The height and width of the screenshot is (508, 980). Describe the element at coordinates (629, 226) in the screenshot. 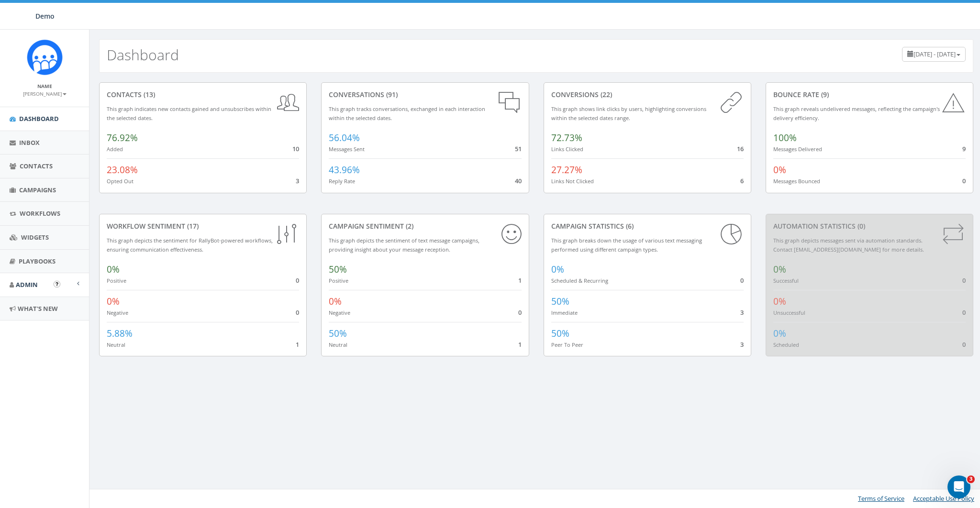

I see `span: (6)` at that location.